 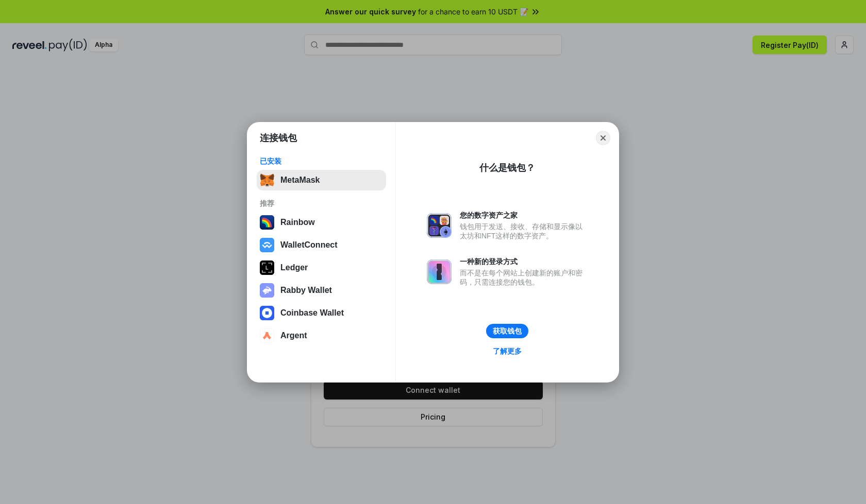 I want to click on button: MetaMask, so click(x=321, y=180).